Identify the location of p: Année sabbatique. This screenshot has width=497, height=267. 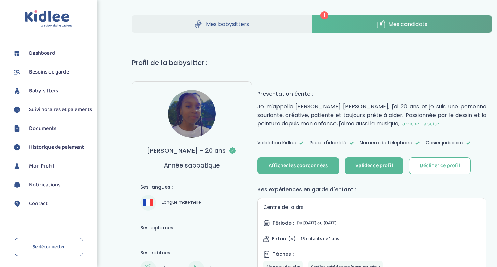
(192, 165).